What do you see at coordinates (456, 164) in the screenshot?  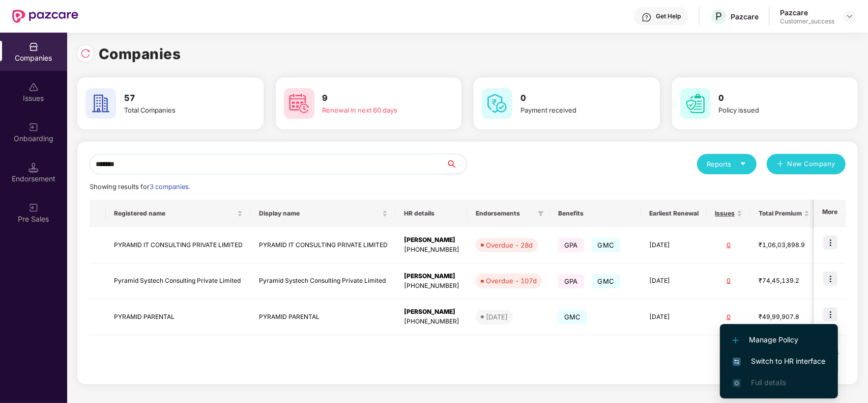 I see `button: search` at bounding box center [456, 164].